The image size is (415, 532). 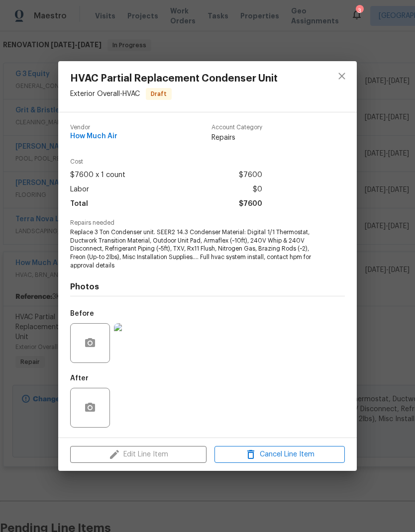 What do you see at coordinates (193, 249) in the screenshot?
I see `span: Replace 3 Ton Condenser unit. SEER2 14.3 Condenser Material: Digital 1/1 Thermostat, Ductwork Tra...` at bounding box center [193, 249].